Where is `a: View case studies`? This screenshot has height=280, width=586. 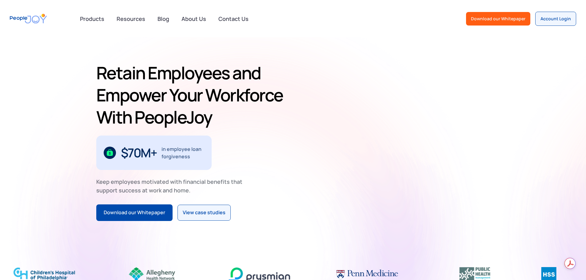 a: View case studies is located at coordinates (204, 213).